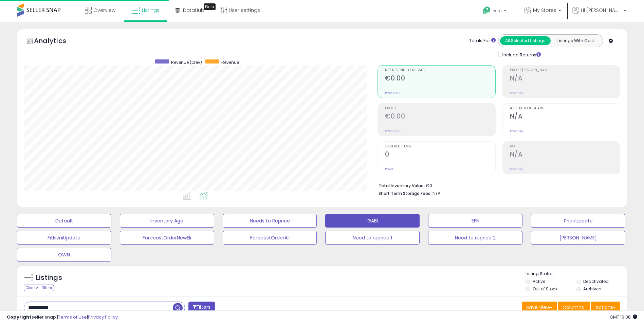 The image size is (644, 324). I want to click on label: Deactivated, so click(595, 281).